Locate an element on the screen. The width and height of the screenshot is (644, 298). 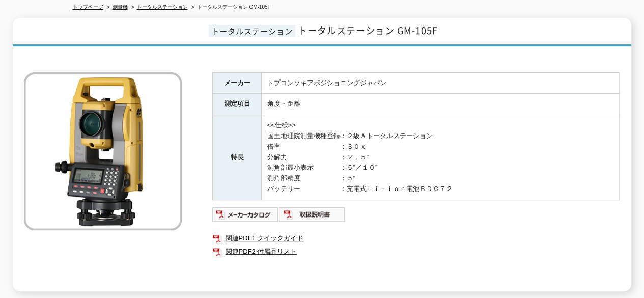
td: 角度・距離 is located at coordinates (440, 105).